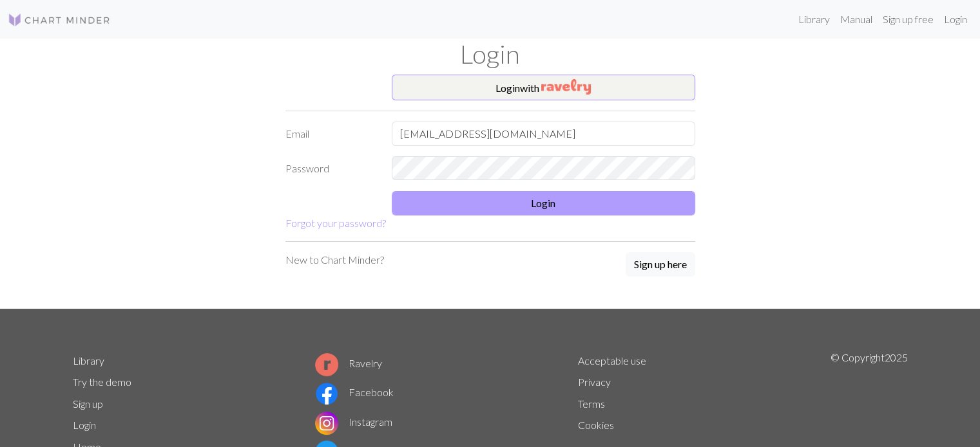 This screenshot has height=447, width=980. I want to click on a: Try the demo, so click(102, 382).